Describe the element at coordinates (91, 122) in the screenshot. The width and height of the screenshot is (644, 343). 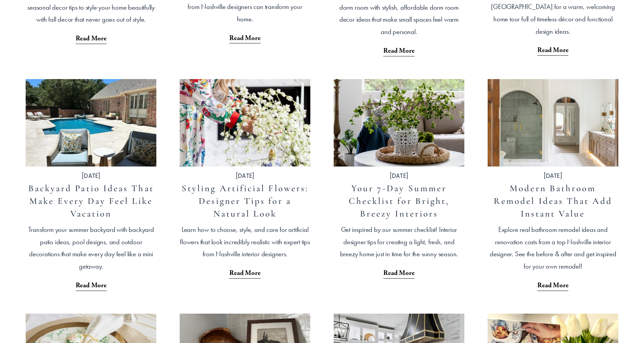
I see `img: Backyard Patio Ideas That Make Every Day Feel Like Vacation` at that location.